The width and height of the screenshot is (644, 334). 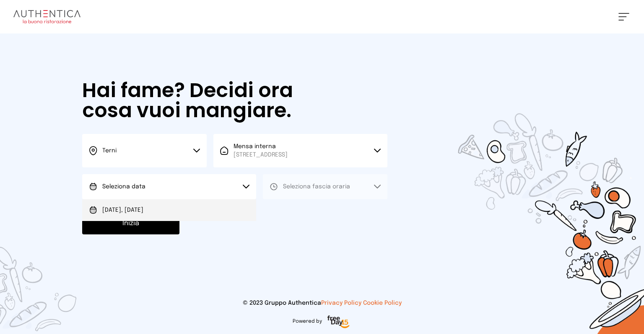 What do you see at coordinates (124, 186) in the screenshot?
I see `span: Seleziona data` at bounding box center [124, 186].